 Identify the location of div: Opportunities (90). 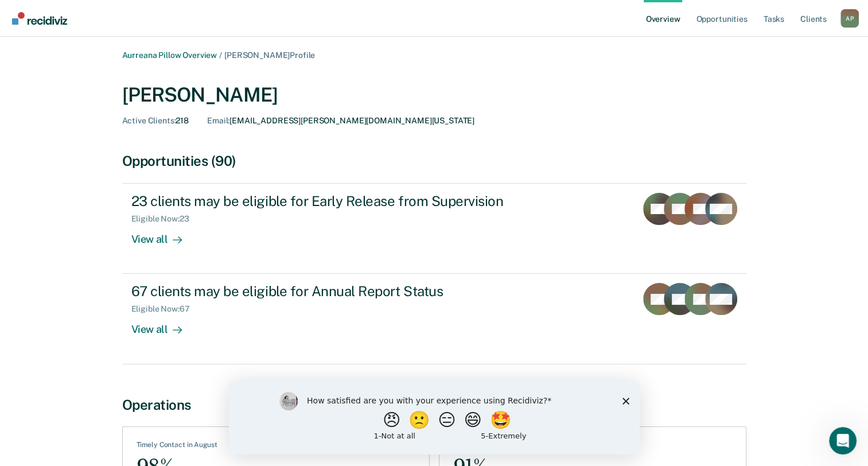
(434, 160).